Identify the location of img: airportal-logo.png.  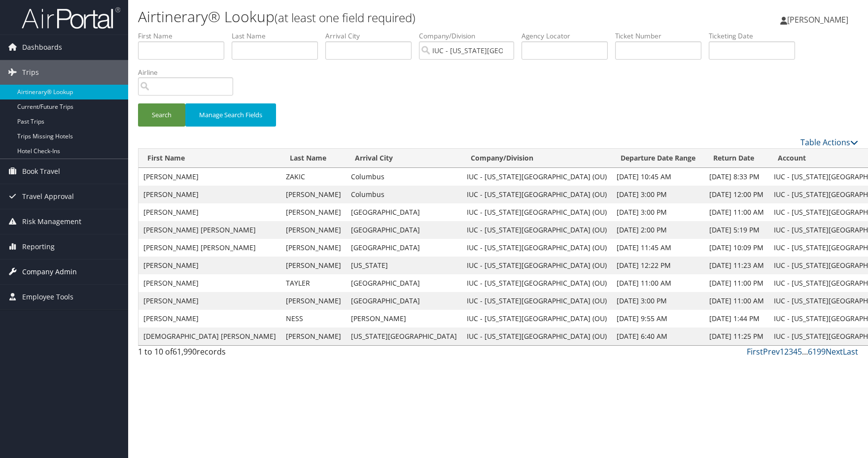
(71, 18).